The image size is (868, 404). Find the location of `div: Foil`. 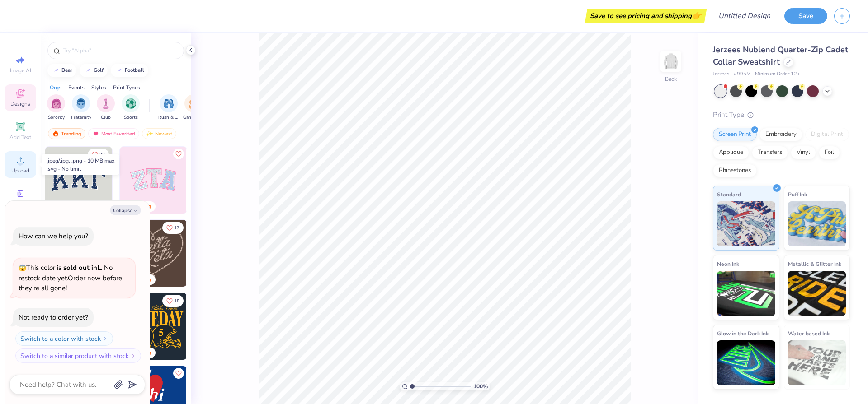

div: Foil is located at coordinates (829, 152).